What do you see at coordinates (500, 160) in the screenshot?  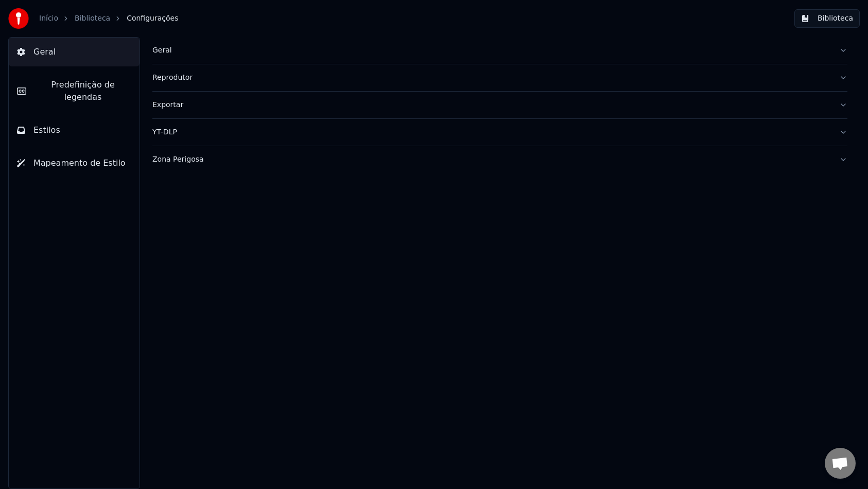 I see `button: Zona Perigosa` at bounding box center [500, 160].